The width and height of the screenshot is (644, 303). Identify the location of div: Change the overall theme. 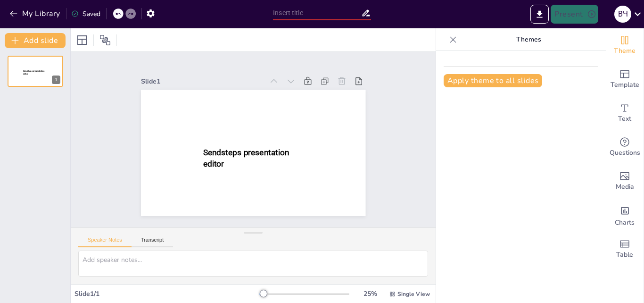
(624, 45).